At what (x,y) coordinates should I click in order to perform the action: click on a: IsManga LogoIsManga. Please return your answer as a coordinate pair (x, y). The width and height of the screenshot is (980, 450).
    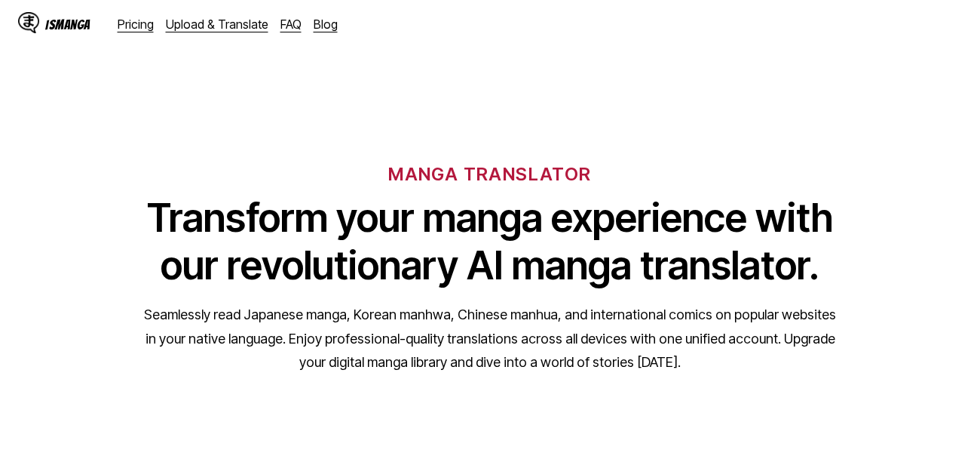
    Looking at the image, I should click on (67, 25).